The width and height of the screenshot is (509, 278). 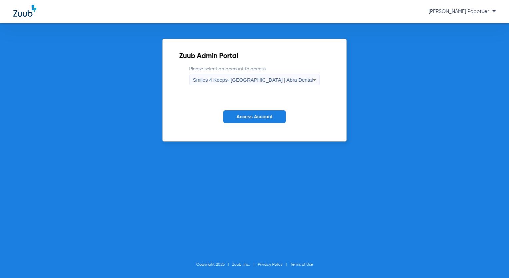 I want to click on h2: Zuub Admin Portal, so click(x=255, y=56).